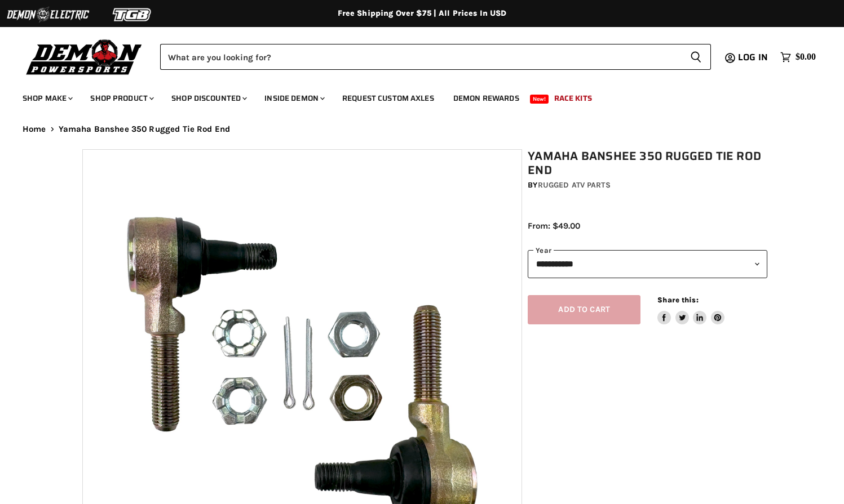  What do you see at coordinates (805, 57) in the screenshot?
I see `span: $0.00` at bounding box center [805, 57].